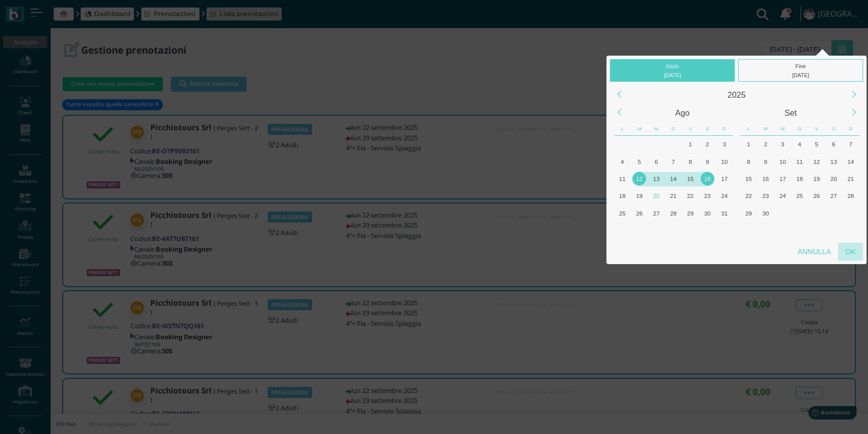 Image resolution: width=868 pixels, height=434 pixels. I want to click on div: Sabato, Settembre 13, so click(834, 161).